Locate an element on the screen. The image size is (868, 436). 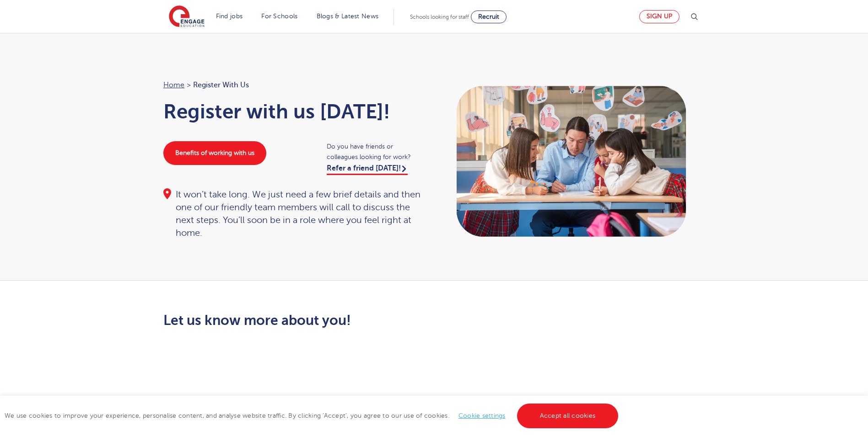
h2: Let us know more about you! is located at coordinates (341, 320).